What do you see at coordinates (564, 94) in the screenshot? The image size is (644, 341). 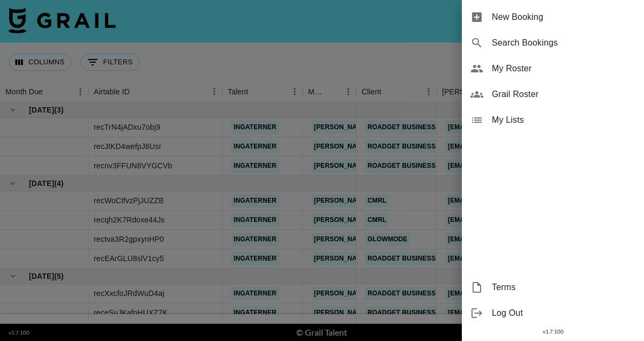 I see `span: Grail Roster` at bounding box center [564, 94].